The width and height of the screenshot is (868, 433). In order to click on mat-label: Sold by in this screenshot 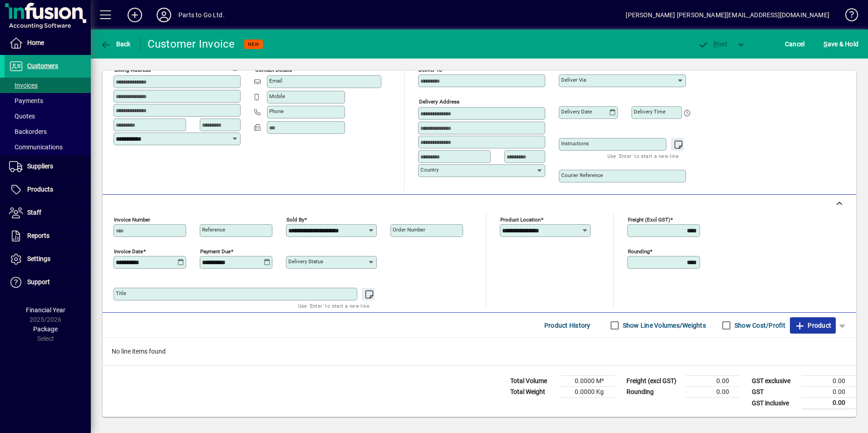, I will do `click(295, 219)`.